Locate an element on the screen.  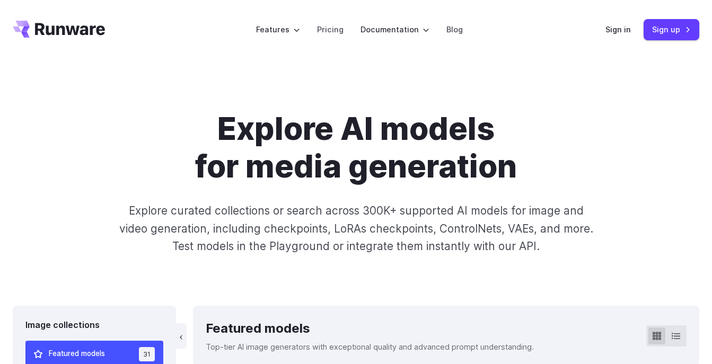
a: Sign up is located at coordinates (672, 29).